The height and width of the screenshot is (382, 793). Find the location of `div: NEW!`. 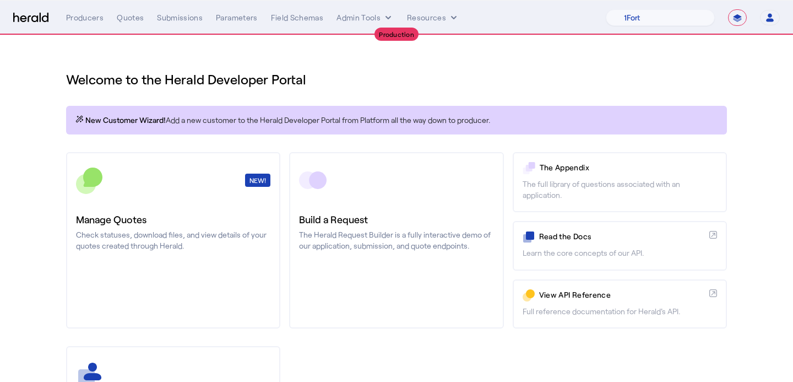

div: NEW! is located at coordinates (258, 180).